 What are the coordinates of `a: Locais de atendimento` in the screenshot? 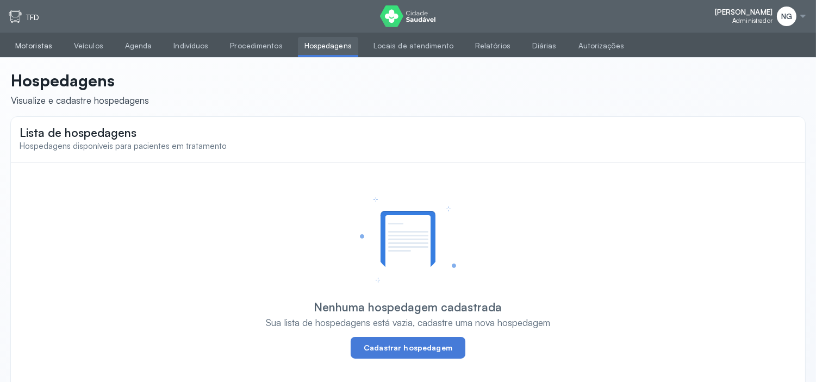 It's located at (413, 46).